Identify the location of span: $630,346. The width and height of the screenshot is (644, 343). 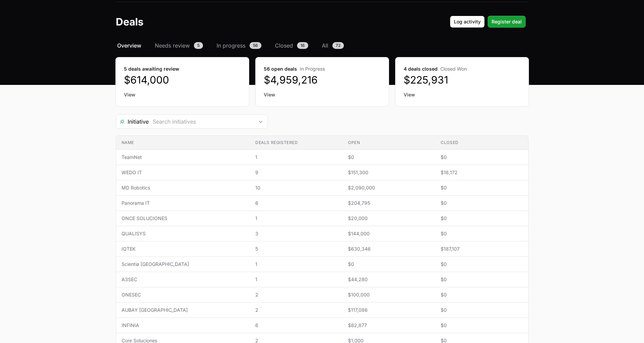
(389, 249).